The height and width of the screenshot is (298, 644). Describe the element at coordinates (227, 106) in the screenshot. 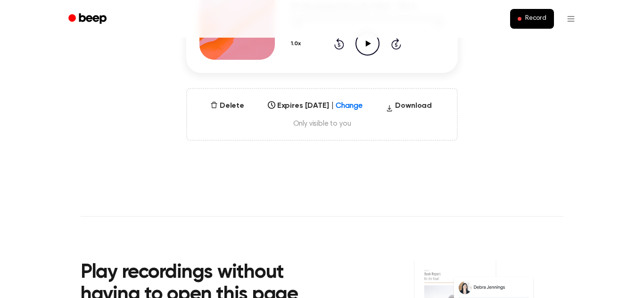

I see `button: Delete` at that location.